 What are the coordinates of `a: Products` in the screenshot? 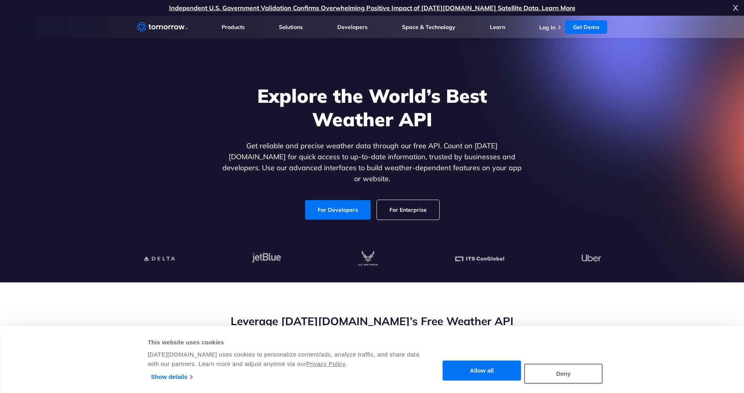 It's located at (233, 27).